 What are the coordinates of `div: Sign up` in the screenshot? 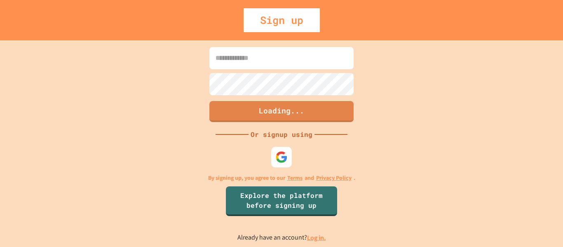 It's located at (282, 20).